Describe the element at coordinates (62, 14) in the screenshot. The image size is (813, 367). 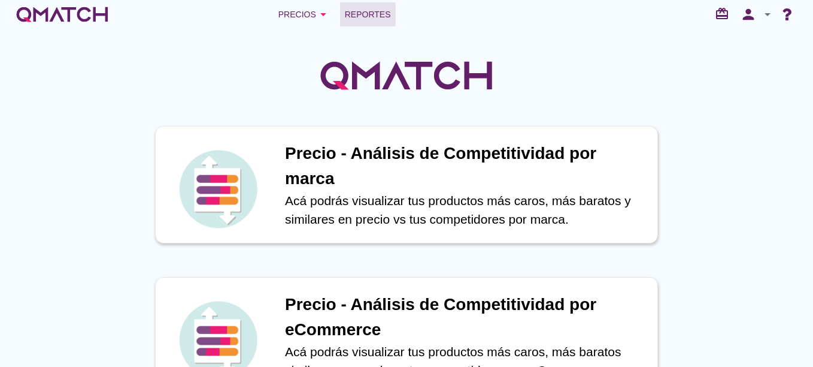
I see `div: white-qmatch-logo` at that location.